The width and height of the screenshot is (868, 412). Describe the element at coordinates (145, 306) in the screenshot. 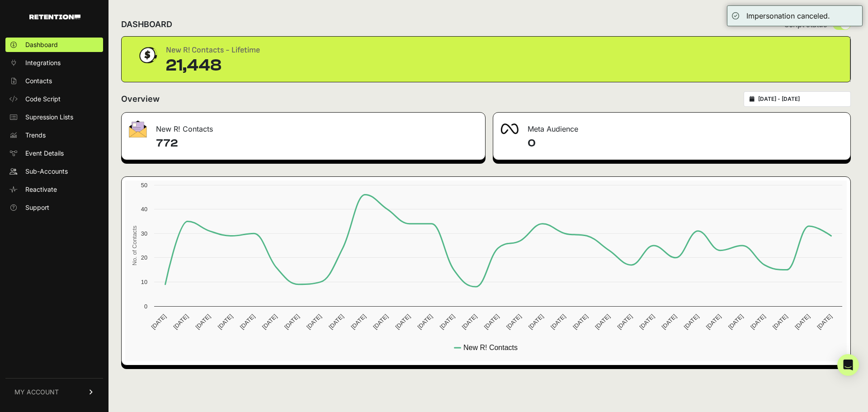

I see `text: 0` at that location.